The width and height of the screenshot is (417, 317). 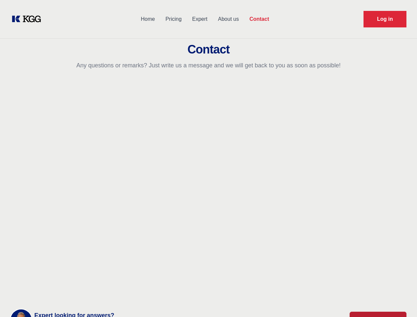 What do you see at coordinates (28, 19) in the screenshot?
I see `a: KOL Knowledge Platform: Talk to Key External Experts (KEE)` at bounding box center [28, 19].